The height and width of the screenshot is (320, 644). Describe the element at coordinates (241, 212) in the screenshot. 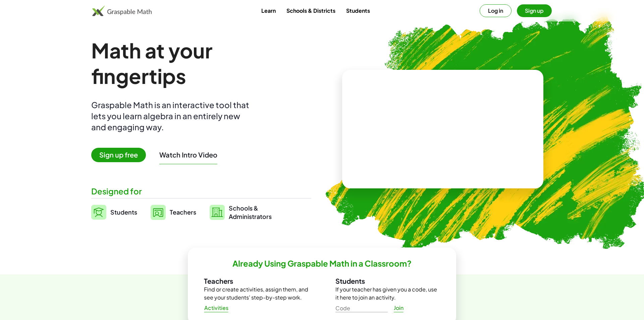

I see `a: Schools &Administrators` at that location.